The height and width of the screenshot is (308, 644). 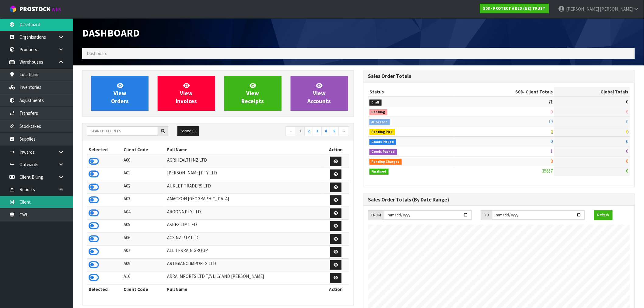 I want to click on td: A09, so click(x=144, y=265).